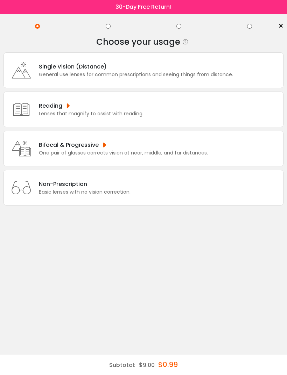 The height and width of the screenshot is (375, 287). I want to click on div: Reading, so click(91, 106).